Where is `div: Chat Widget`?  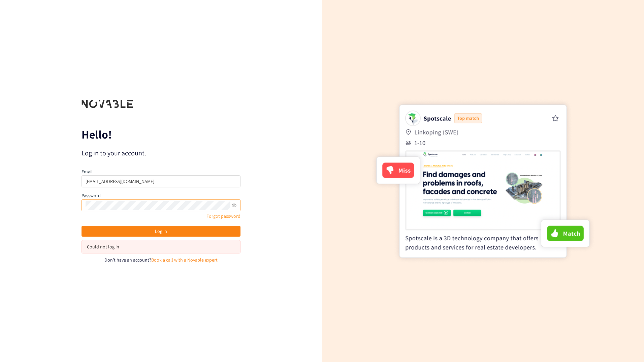 div: Chat Widget is located at coordinates (628, 346).